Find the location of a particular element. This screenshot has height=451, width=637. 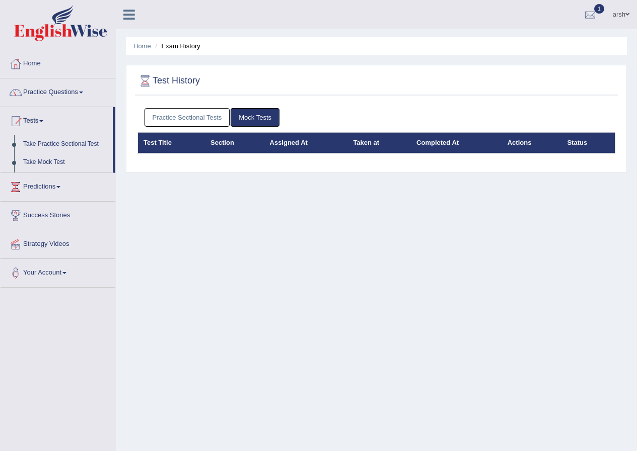

th: Taken at is located at coordinates (379, 143).